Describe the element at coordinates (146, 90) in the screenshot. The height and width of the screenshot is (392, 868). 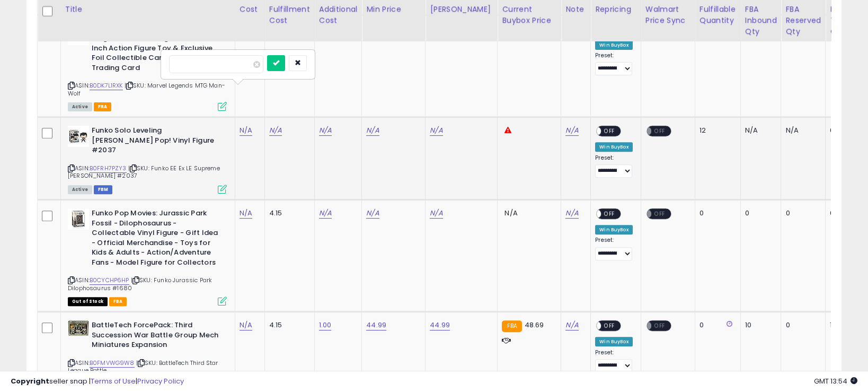
I see `span: | SKU: Marvel Legends MTG Man-Wolf` at that location.